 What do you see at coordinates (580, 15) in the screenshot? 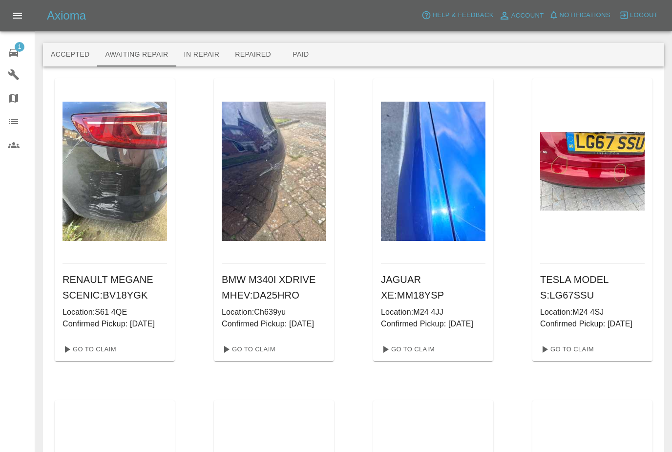
I see `button: Notifications` at bounding box center [580, 15].